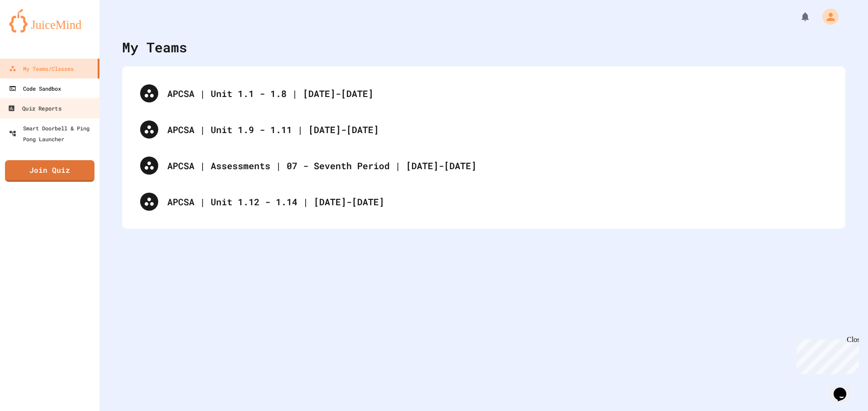 This screenshot has width=868, height=411. Describe the element at coordinates (798, 17) in the screenshot. I see `div: My Notifications` at that location.